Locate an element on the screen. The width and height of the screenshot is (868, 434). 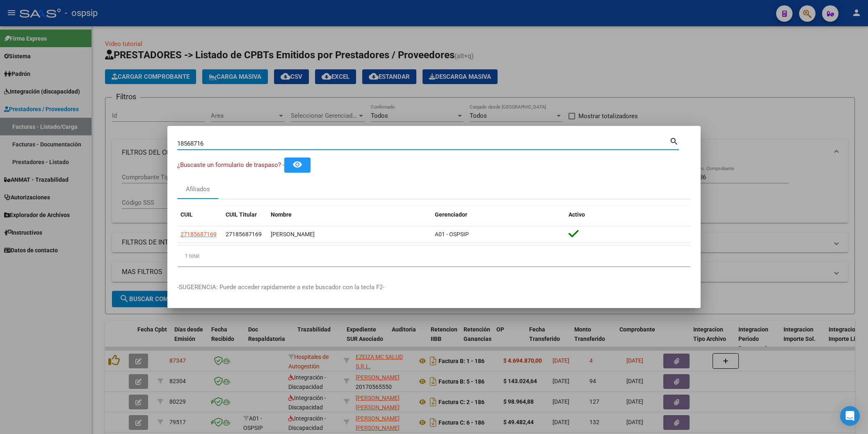
div: 1 total is located at coordinates (434, 256).